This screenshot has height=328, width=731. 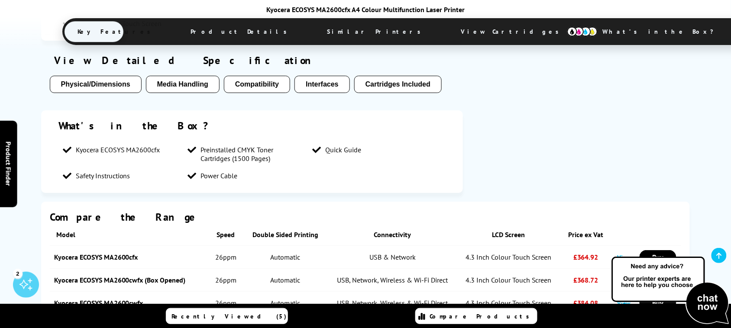 What do you see at coordinates (366, 10) in the screenshot?
I see `div: Kyocera ECOSYS MA2600cfx A4 Colour Multifunction Laser Printer` at bounding box center [366, 10].